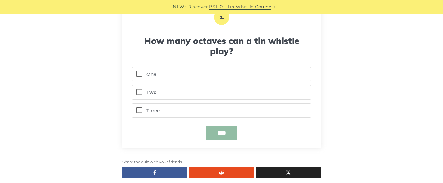 The width and height of the screenshot is (443, 183). Describe the element at coordinates (198, 7) in the screenshot. I see `span: Discover` at that location.